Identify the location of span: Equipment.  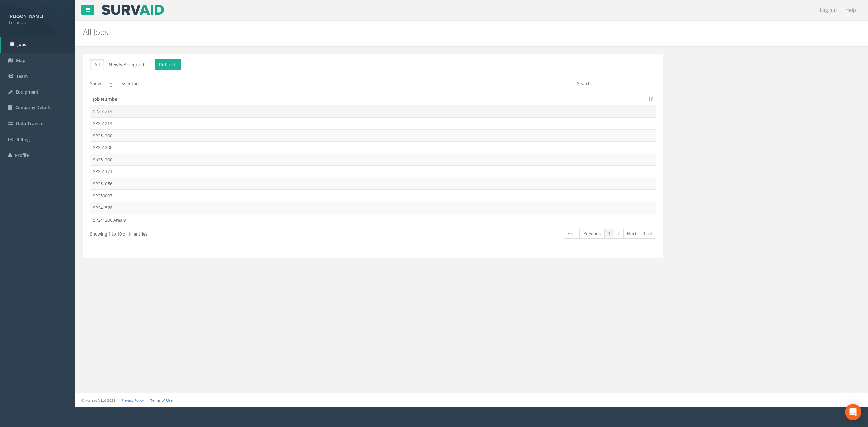
(27, 92).